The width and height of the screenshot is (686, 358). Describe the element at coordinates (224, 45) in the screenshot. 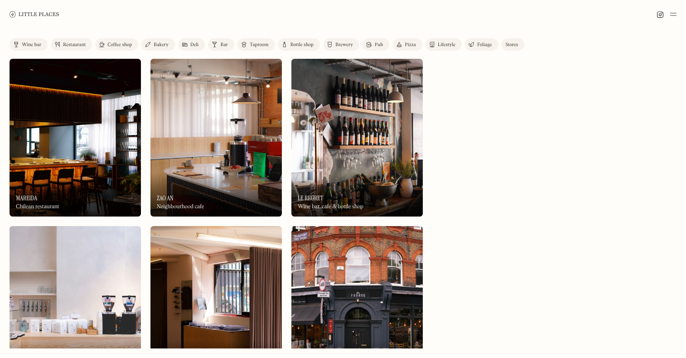

I see `div: Bar` at that location.